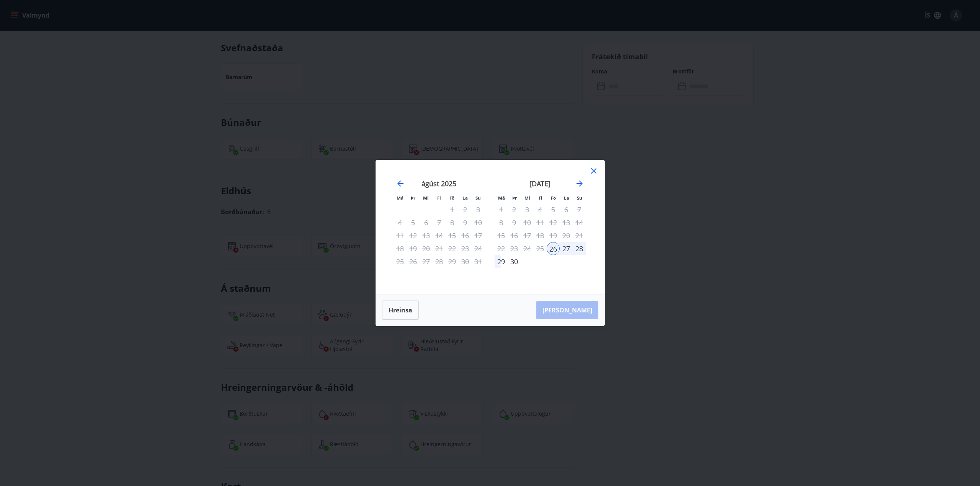  What do you see at coordinates (426, 262) in the screenshot?
I see `td: Not available. miðvikudagur, 27. ágúst 2025` at bounding box center [426, 262].